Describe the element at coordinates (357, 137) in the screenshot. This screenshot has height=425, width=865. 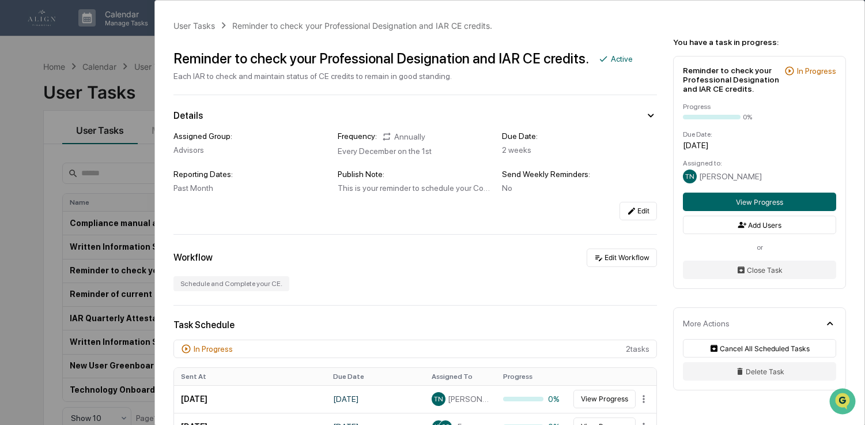
I see `div: Frequency:` at that location.